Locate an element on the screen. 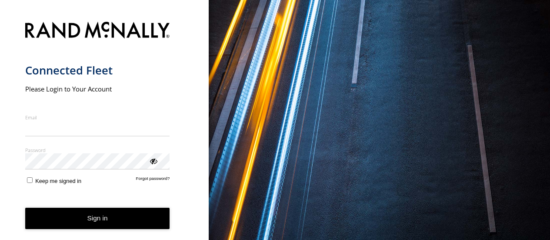 The width and height of the screenshot is (550, 240). label: Email is located at coordinates (97, 117).